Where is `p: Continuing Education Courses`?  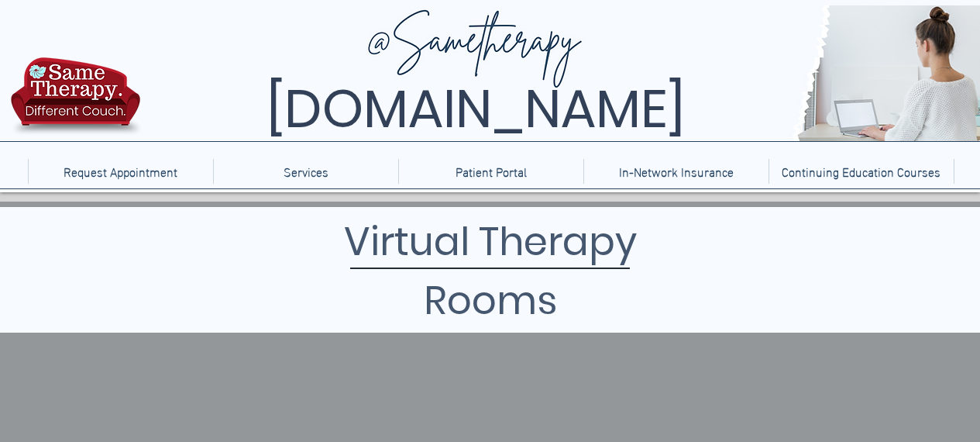
p: Continuing Education Courses is located at coordinates (860, 171).